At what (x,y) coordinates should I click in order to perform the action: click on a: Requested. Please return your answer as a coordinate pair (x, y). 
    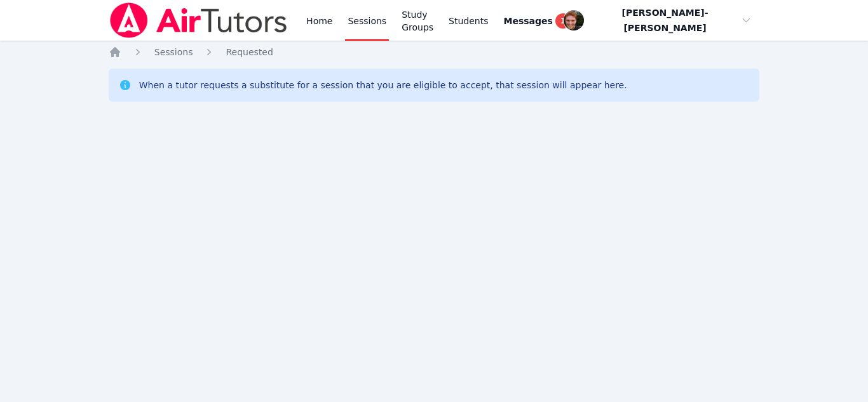
    Looking at the image, I should click on (249, 52).